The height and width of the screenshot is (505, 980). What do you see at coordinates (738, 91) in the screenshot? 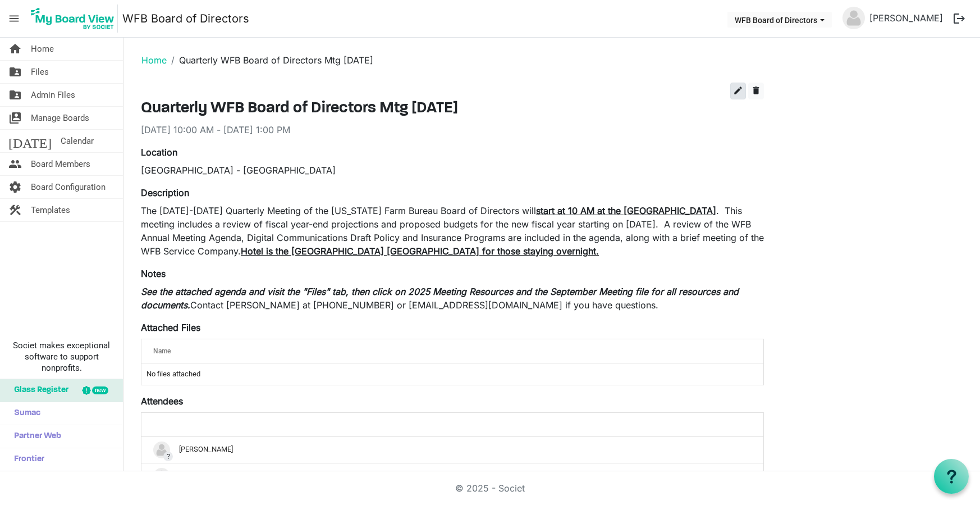
I see `button: edit` at bounding box center [738, 91].